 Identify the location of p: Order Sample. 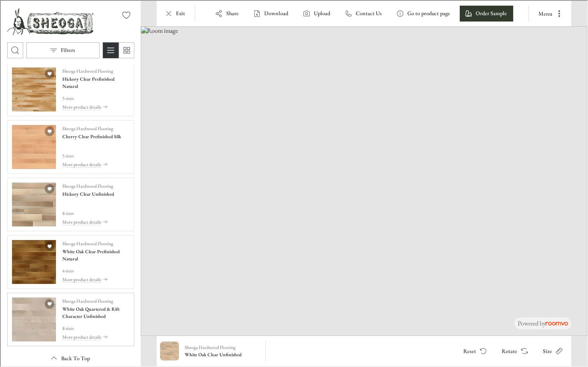
(490, 13).